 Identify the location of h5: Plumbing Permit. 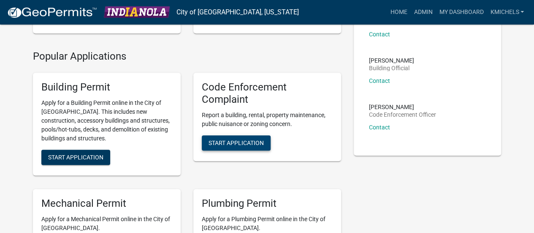
(267, 203).